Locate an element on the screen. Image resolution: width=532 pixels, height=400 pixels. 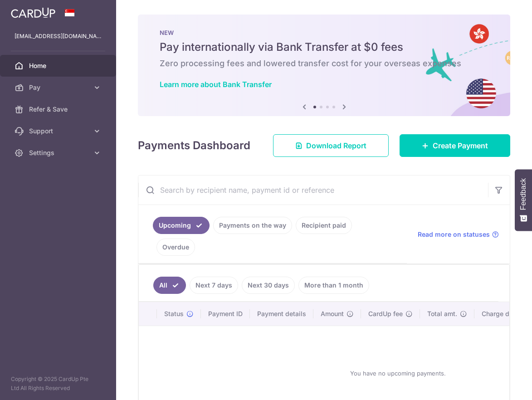
a: Overdue is located at coordinates (176, 247).